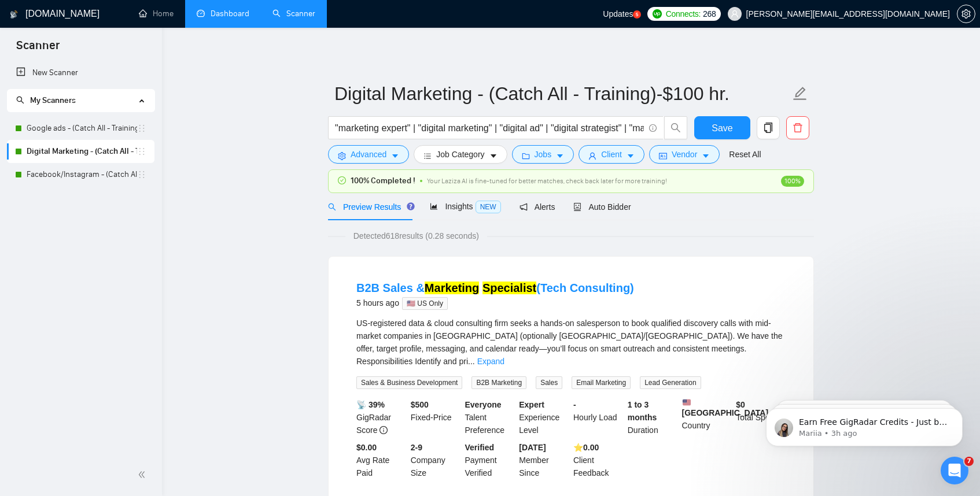  I want to click on span: edit, so click(801, 94).